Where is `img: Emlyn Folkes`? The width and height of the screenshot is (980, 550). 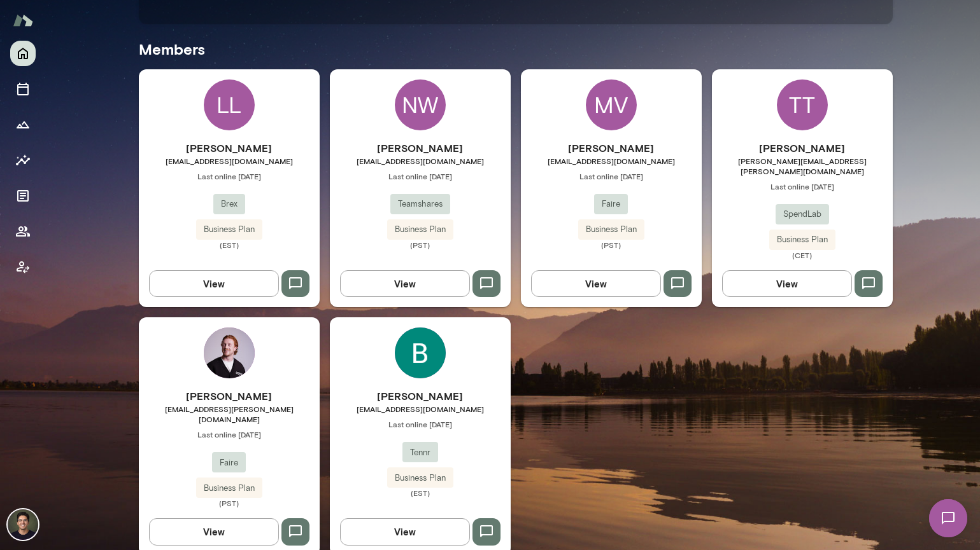 img: Emlyn Folkes is located at coordinates (230, 353).